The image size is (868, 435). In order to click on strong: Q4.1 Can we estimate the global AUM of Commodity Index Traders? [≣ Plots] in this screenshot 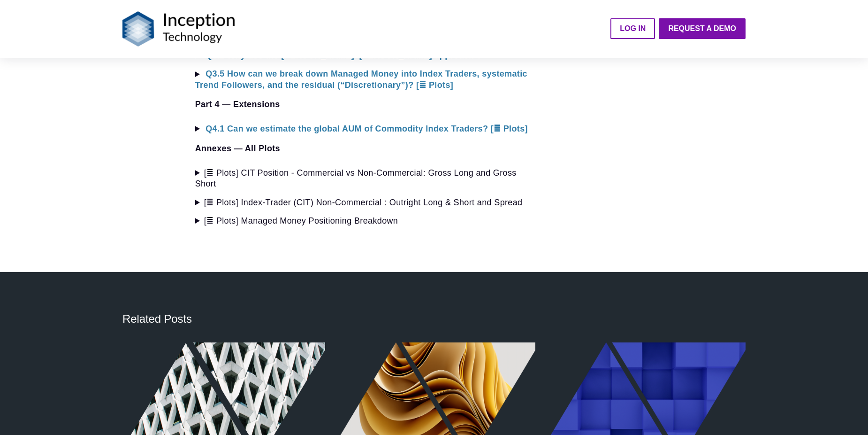, I will do `click(367, 129)`.